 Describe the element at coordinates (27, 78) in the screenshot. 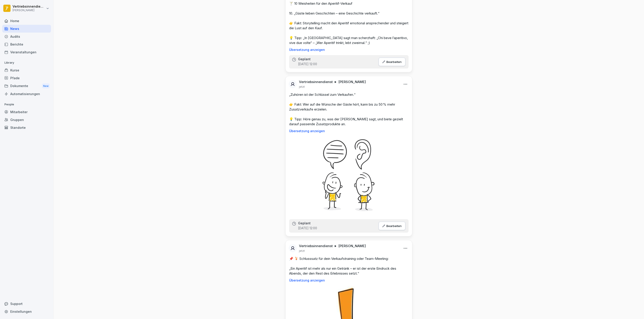

I see `div: Pfade` at that location.